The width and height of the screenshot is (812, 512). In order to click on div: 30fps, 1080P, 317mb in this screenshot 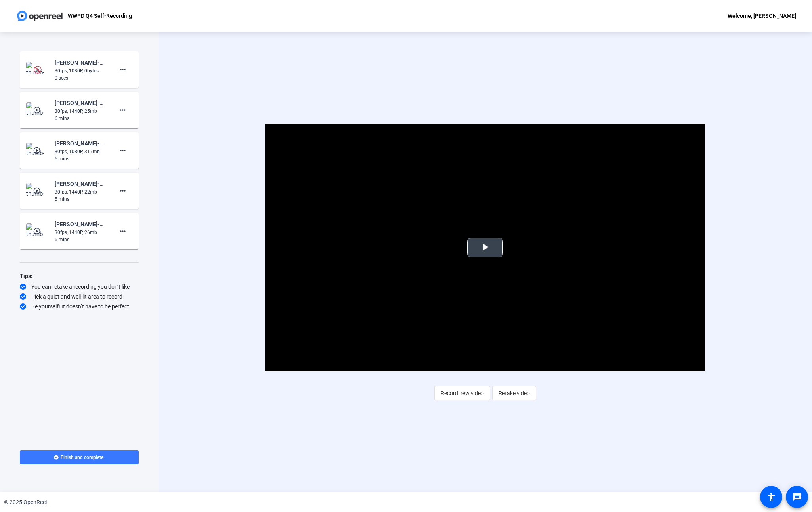, I will do `click(81, 151)`.